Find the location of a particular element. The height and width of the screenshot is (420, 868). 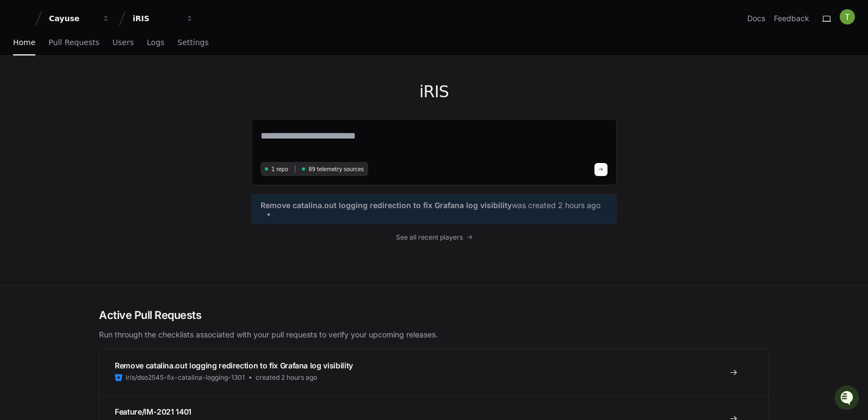

span: iris/dso2545-fix-catalina-logging-1301 is located at coordinates (185, 378).